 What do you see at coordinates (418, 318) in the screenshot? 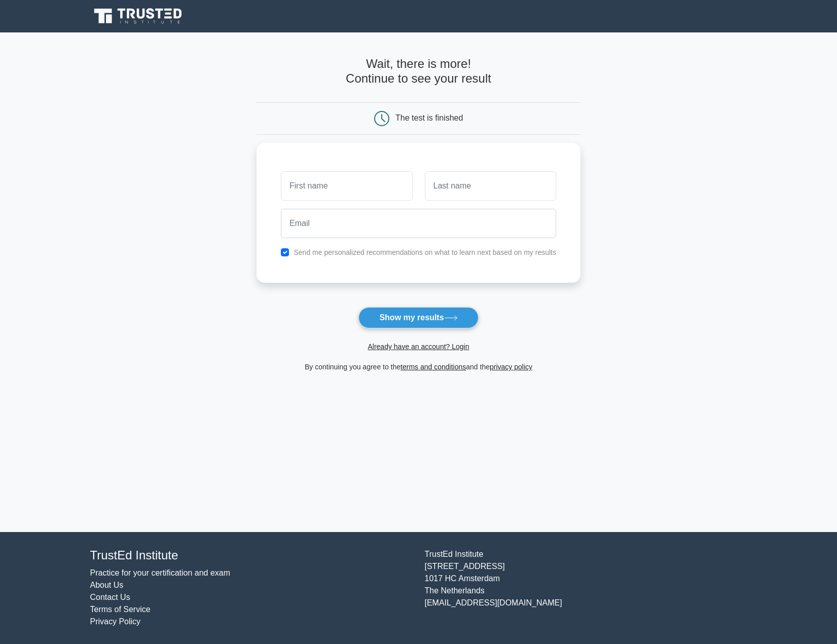
I see `button: Show my results` at bounding box center [418, 318].